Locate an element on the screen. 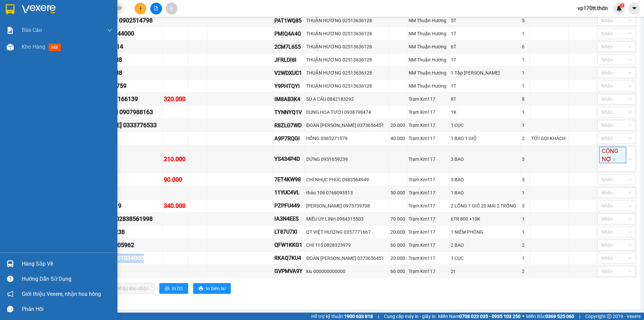 This screenshot has width=644, height=320. div: PMIQ4A4G is located at coordinates (289, 33).